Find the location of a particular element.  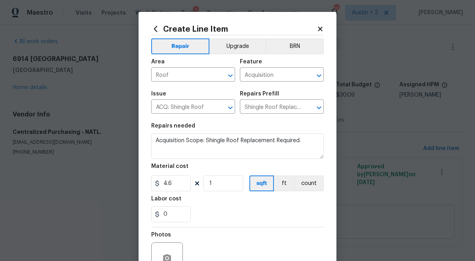

h5: Issue is located at coordinates (159, 94).